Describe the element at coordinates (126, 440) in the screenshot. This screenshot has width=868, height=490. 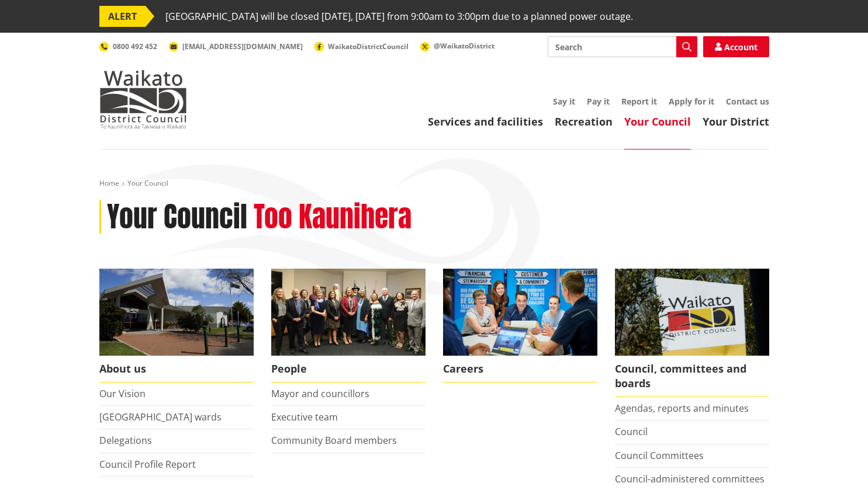
I see `a: Delegations` at that location.